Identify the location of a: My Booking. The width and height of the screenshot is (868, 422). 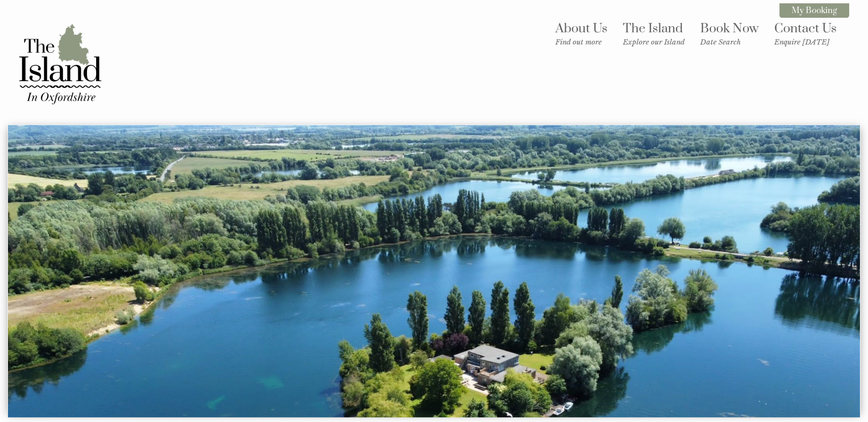
(815, 11).